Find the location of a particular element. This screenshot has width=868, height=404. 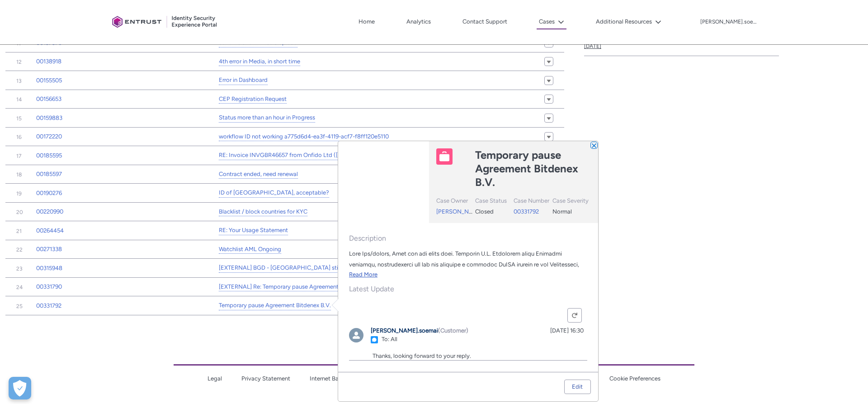

a: 00138918 is located at coordinates (49, 61).